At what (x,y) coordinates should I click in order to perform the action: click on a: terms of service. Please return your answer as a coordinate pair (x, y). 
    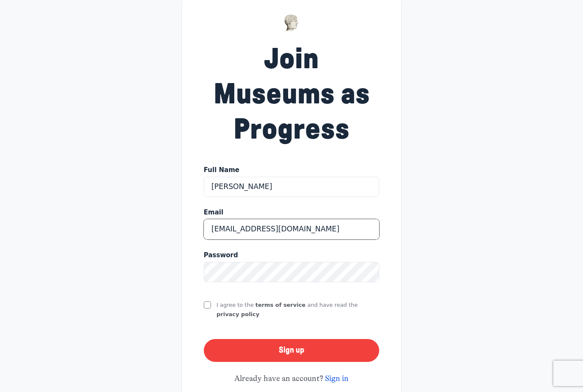
    Looking at the image, I should click on (280, 305).